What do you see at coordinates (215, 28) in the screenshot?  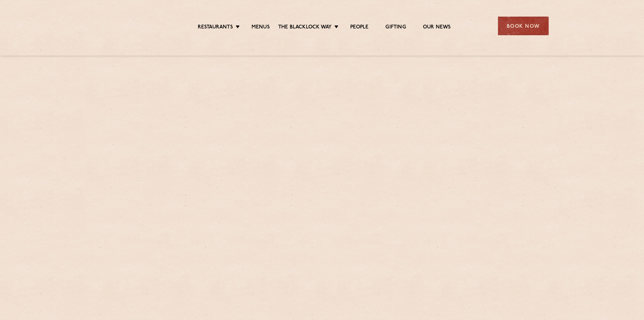 I see `a: Restaurants` at bounding box center [215, 28].